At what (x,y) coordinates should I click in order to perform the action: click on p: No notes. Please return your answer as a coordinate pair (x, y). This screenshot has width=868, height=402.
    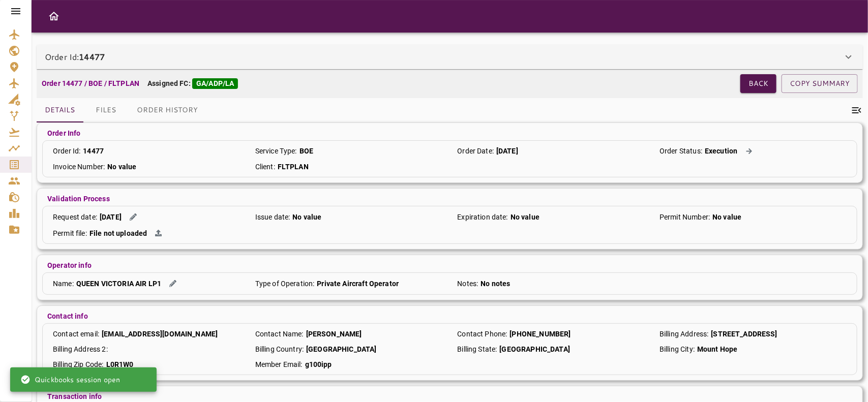
    Looking at the image, I should click on (495, 284).